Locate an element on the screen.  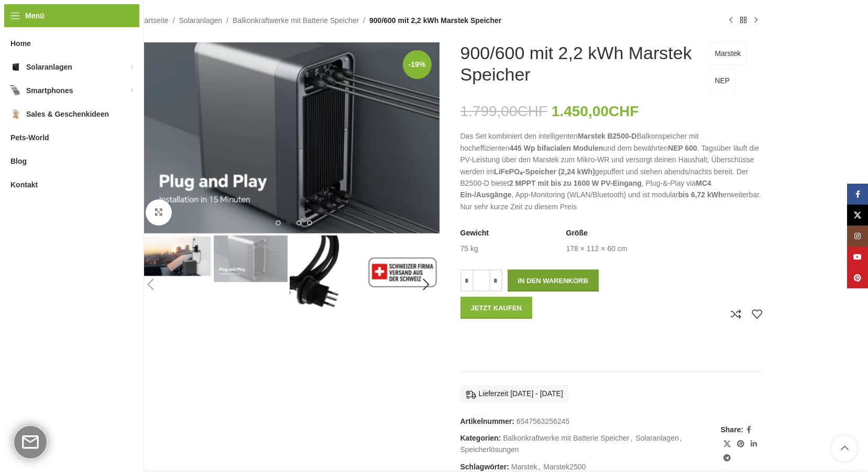
strong: NEP 600 is located at coordinates (683, 148).